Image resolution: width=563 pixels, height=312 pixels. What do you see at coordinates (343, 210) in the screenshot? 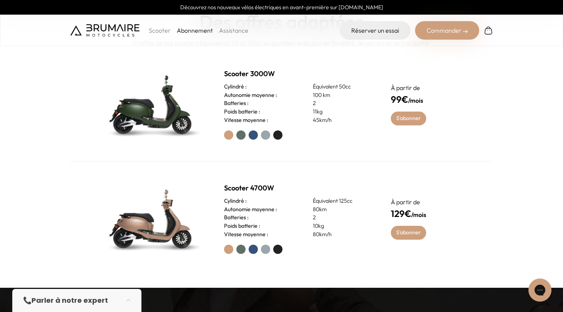
I see `p: 80km` at bounding box center [343, 210].